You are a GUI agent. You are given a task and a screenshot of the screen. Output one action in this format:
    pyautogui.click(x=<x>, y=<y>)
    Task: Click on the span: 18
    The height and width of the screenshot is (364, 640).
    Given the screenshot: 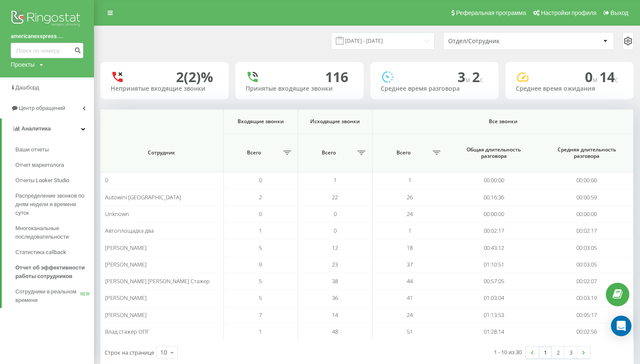 What is the action you would take?
    pyautogui.click(x=410, y=248)
    